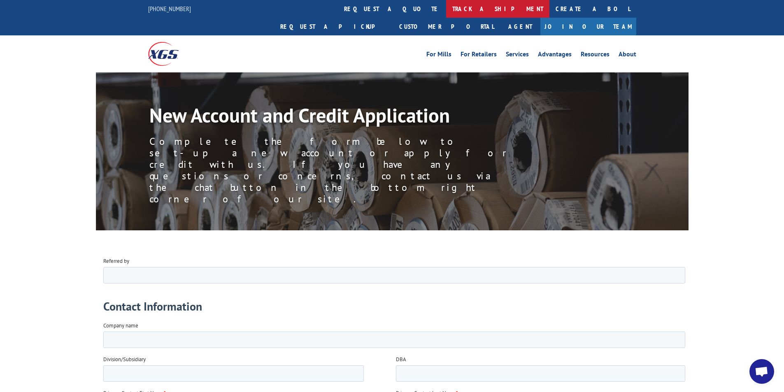 This screenshot has width=784, height=392. What do you see at coordinates (403, 305) in the screenshot?
I see `span: Postal code` at bounding box center [403, 305].